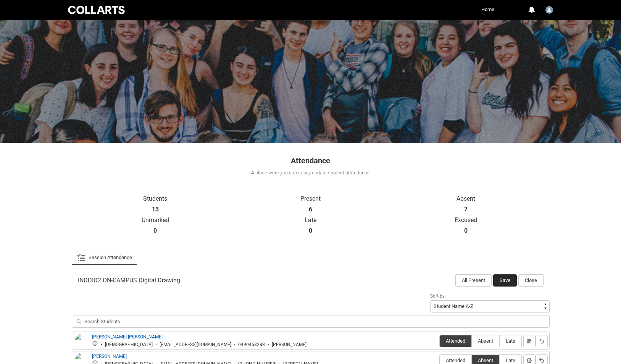 Image resolution: width=621 pixels, height=364 pixels. Describe the element at coordinates (465, 199) in the screenshot. I see `p: Absent` at that location.